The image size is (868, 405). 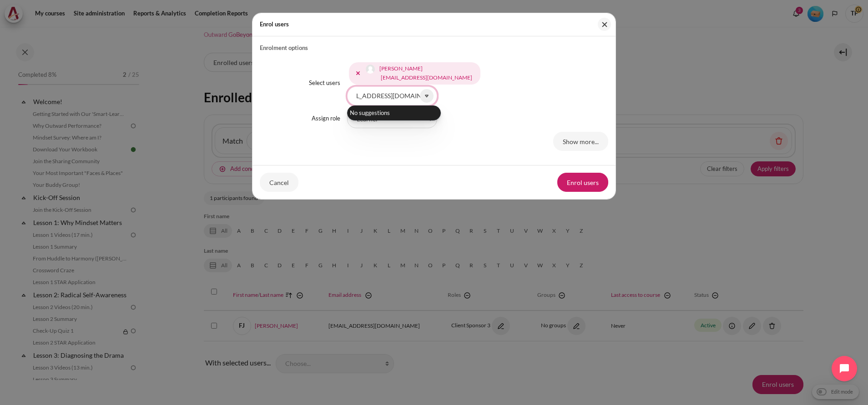 What do you see at coordinates (434, 48) in the screenshot?
I see `legend: Enrolment options` at bounding box center [434, 48].